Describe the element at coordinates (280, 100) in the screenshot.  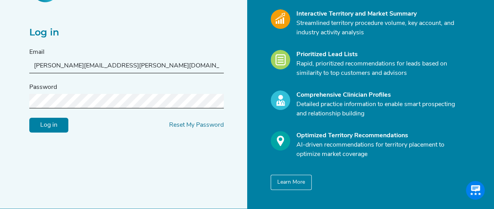
I see `img: Profile_Icon.739e2aba.svg` at that location.